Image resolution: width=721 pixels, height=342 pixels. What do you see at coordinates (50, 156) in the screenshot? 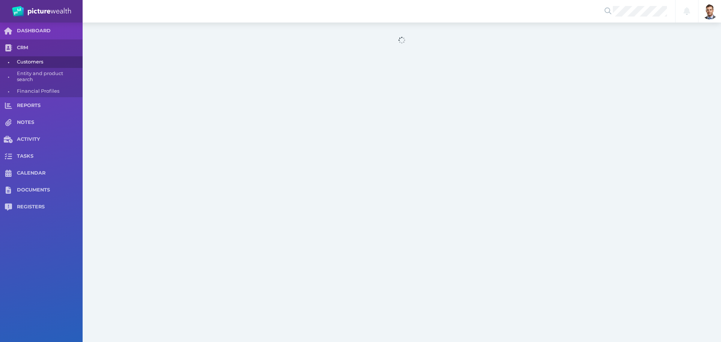
I see `span: TASKS` at bounding box center [50, 156].